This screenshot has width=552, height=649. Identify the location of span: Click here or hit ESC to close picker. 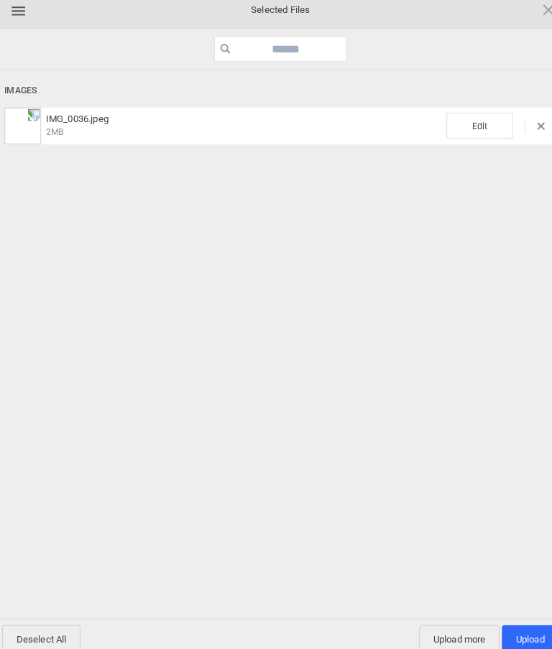
(537, 17).